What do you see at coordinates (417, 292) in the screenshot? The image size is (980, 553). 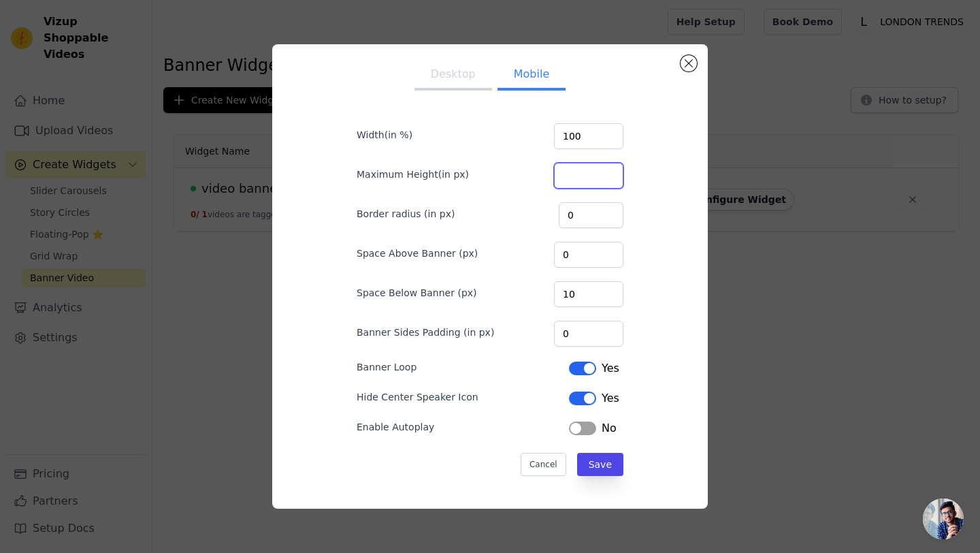 I see `label: Space Below Banner (px)` at bounding box center [417, 292].